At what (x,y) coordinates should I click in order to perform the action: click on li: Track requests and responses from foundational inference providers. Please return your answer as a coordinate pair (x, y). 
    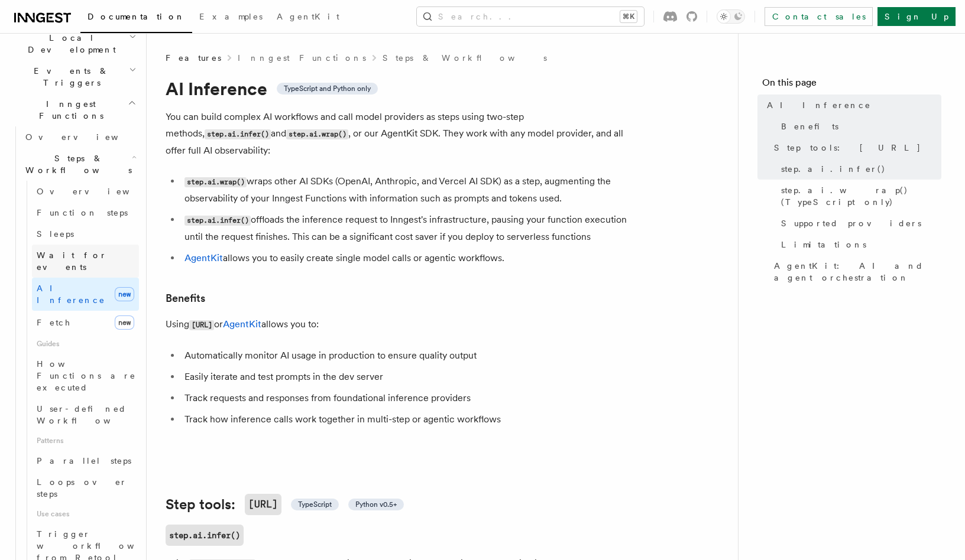
    Looking at the image, I should click on (409, 398).